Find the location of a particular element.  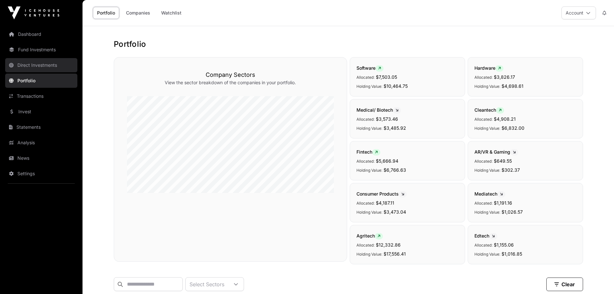

span: $1,155.06 is located at coordinates (504, 244).